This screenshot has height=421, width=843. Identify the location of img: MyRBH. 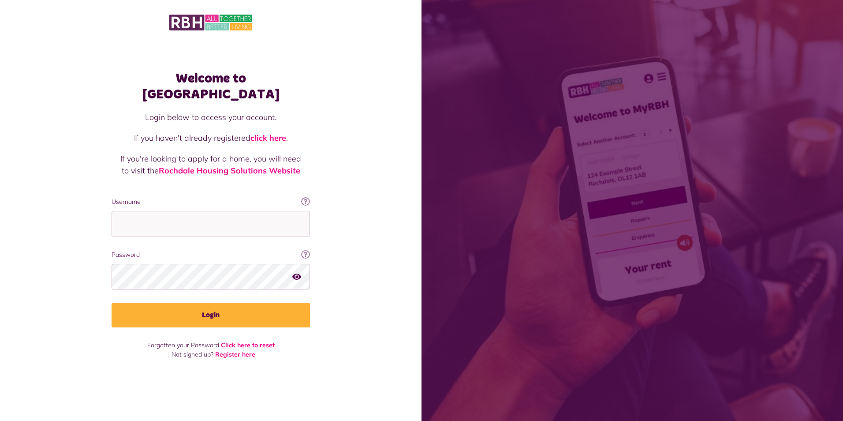
(211, 22).